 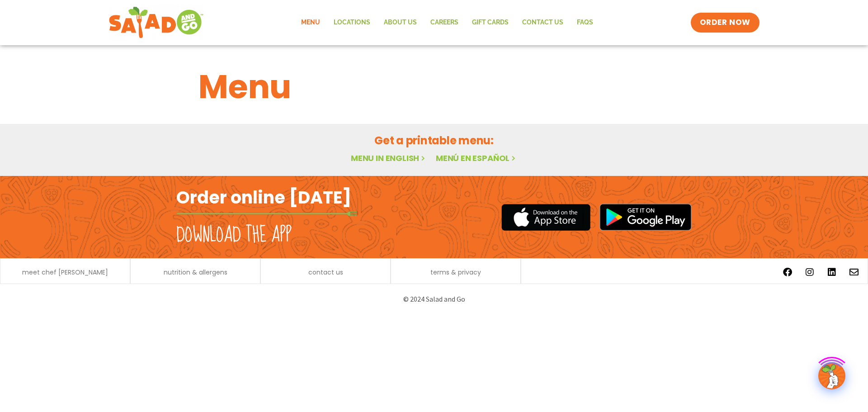 What do you see at coordinates (456, 272) in the screenshot?
I see `a: terms & privacy` at bounding box center [456, 272].